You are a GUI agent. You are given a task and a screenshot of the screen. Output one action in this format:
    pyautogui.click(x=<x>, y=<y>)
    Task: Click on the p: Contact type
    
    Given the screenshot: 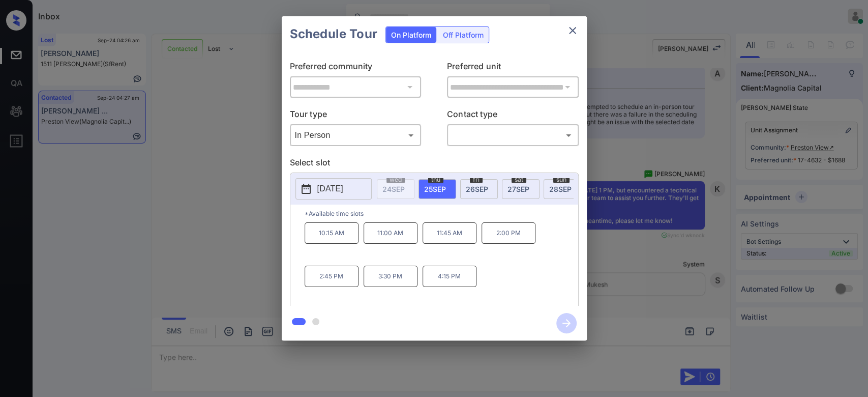 What is the action you would take?
    pyautogui.click(x=512, y=116)
    